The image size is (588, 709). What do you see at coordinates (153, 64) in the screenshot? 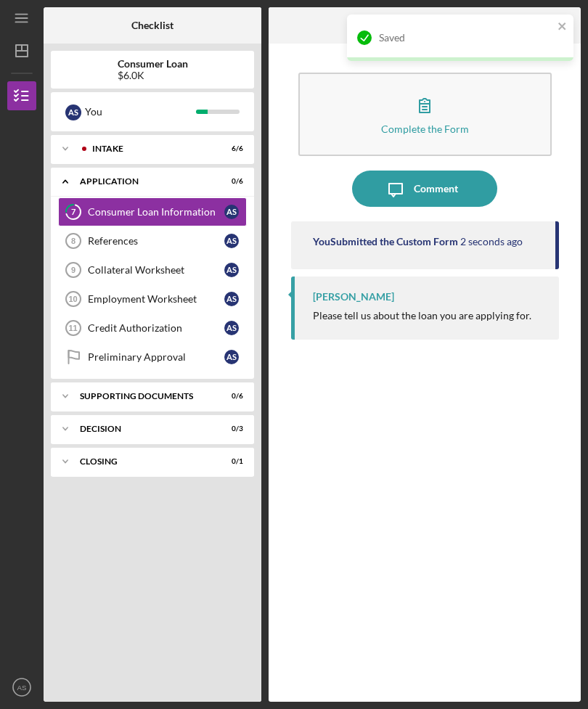
I see `b: Consumer Loan` at bounding box center [153, 64].